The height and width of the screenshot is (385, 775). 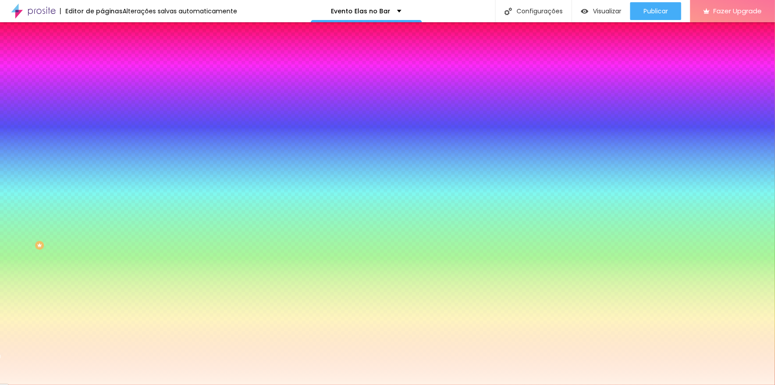 What do you see at coordinates (656, 11) in the screenshot?
I see `span: Publicar` at bounding box center [656, 11].